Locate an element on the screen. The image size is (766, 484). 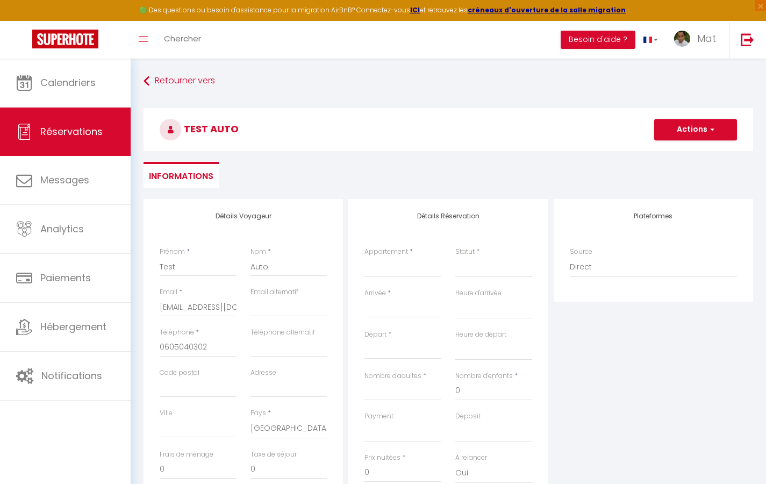
span: Hébergement is located at coordinates (73, 326).